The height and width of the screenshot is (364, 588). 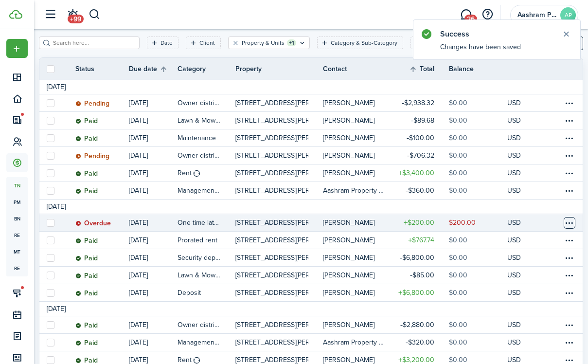 What do you see at coordinates (420, 138) in the screenshot?
I see `table-amount-title: $100.00` at bounding box center [420, 138].